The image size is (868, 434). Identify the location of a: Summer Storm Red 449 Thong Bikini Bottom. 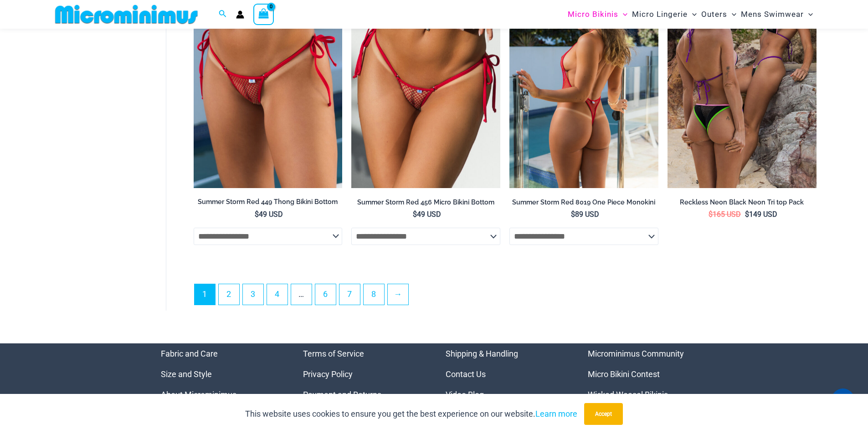
(267, 203).